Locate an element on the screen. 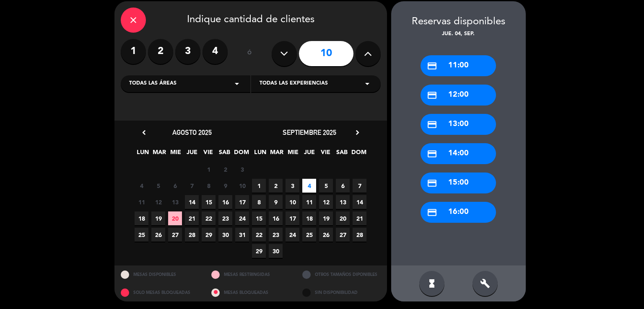 The image size is (644, 309). div: 16:00 is located at coordinates (458, 213).